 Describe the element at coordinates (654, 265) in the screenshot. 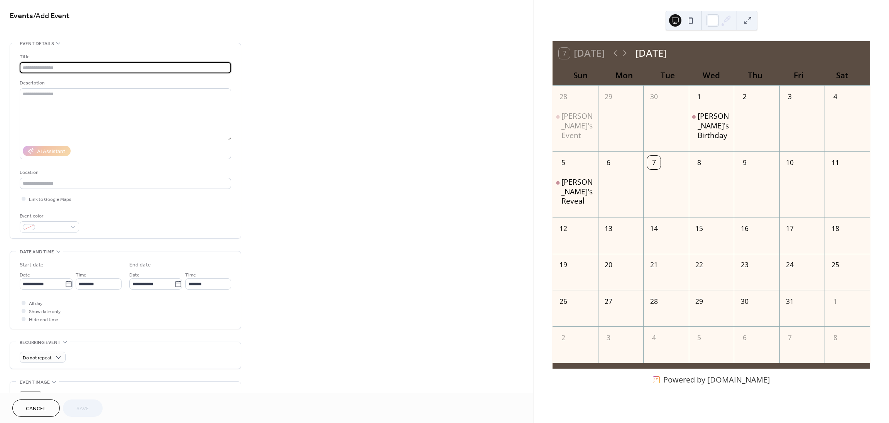

I see `div: 21` at that location.